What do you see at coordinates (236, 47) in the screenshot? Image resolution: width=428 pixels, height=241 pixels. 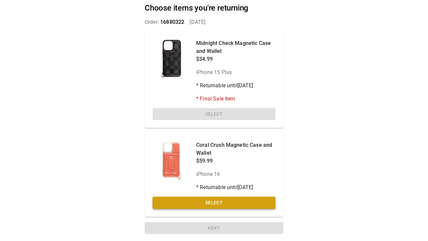 I see `p: Midnight Check Magnetic Case and Wallet` at bounding box center [236, 47].